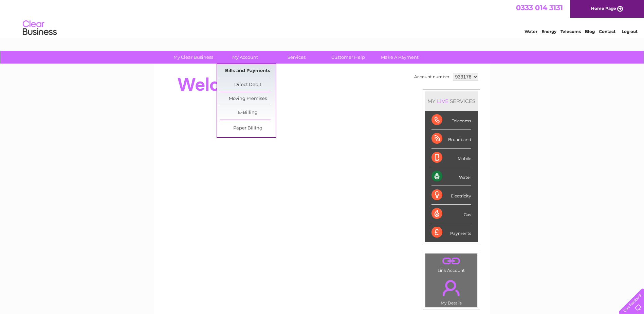 The width and height of the screenshot is (644, 314). What do you see at coordinates (247, 85) in the screenshot?
I see `a: Direct Debit` at bounding box center [247, 85].